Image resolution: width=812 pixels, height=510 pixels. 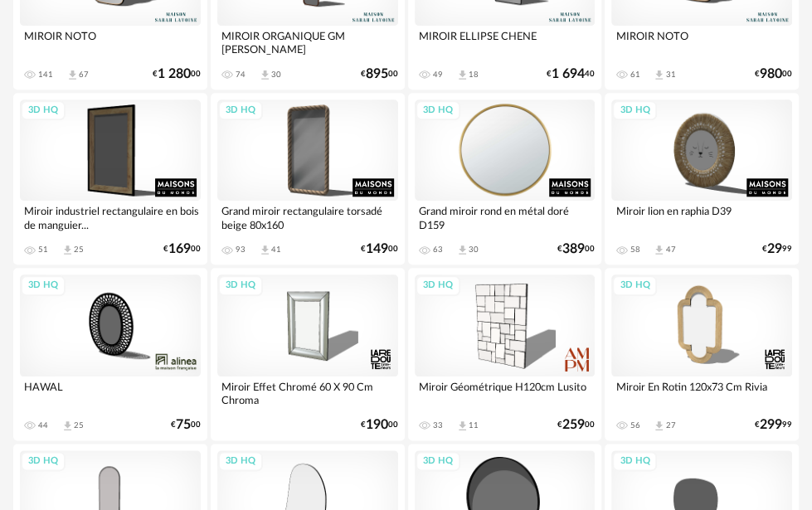 I want to click on div: 93, so click(x=241, y=250).